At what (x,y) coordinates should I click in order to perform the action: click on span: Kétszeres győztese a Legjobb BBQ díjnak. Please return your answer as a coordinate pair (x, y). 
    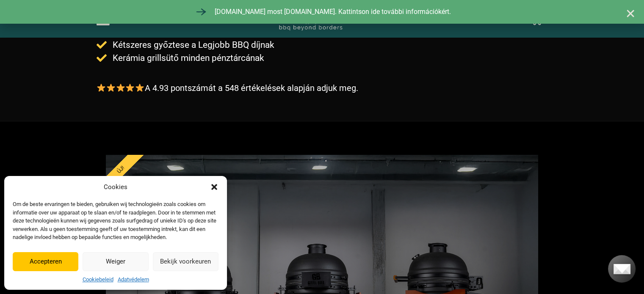
    Looking at the image, I should click on (192, 45).